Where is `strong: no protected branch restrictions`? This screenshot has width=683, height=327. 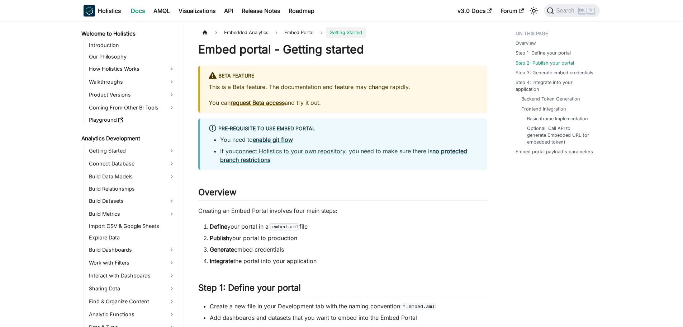
strong: no protected branch restrictions is located at coordinates (343, 155).